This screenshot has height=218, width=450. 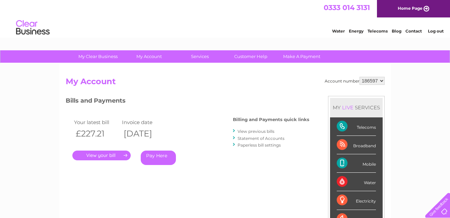 What do you see at coordinates (397, 31) in the screenshot?
I see `a: Blog` at bounding box center [397, 31].